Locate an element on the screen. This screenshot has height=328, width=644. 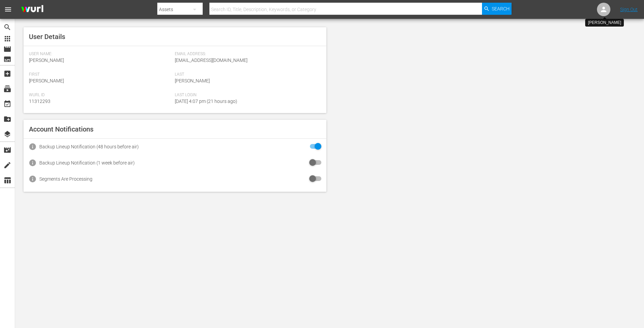
span: 11312293 is located at coordinates (40, 101).